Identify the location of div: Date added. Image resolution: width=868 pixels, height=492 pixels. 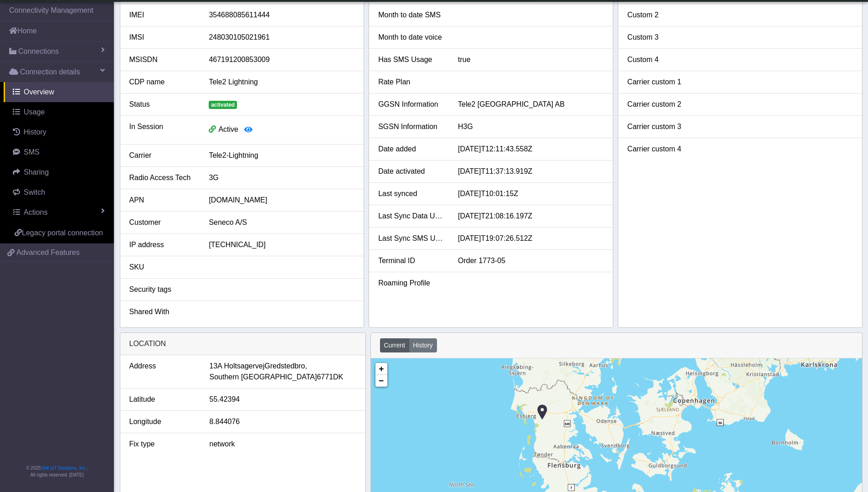
(411, 149).